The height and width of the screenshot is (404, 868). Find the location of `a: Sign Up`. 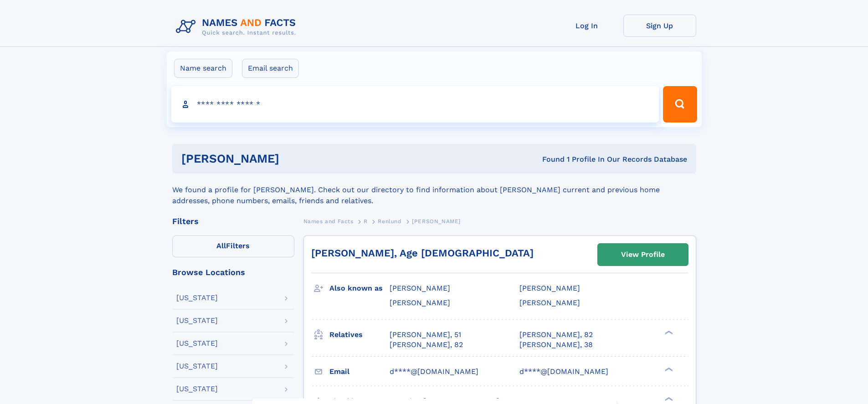

a: Sign Up is located at coordinates (660, 26).